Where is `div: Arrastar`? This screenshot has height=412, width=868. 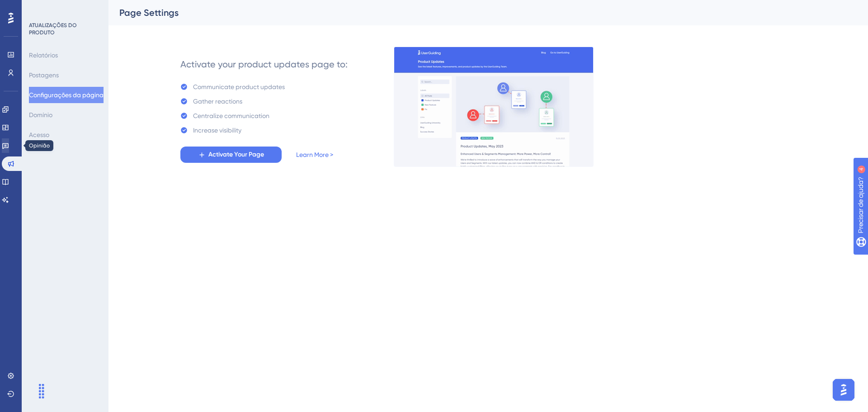
div: Arrastar is located at coordinates (42, 391).